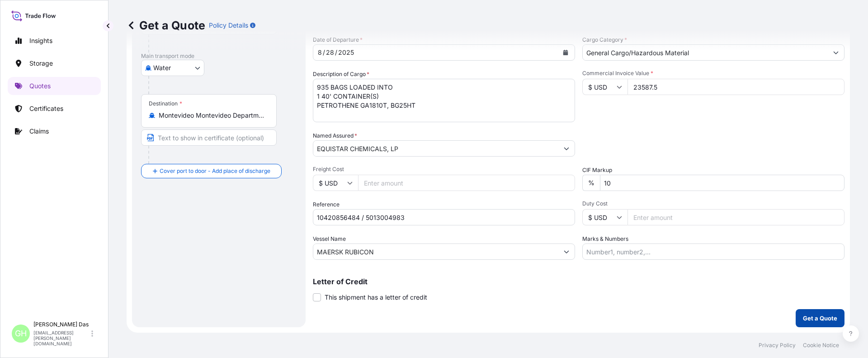 The image size is (868, 358). What do you see at coordinates (54, 109) in the screenshot?
I see `a: Certificates` at bounding box center [54, 109].